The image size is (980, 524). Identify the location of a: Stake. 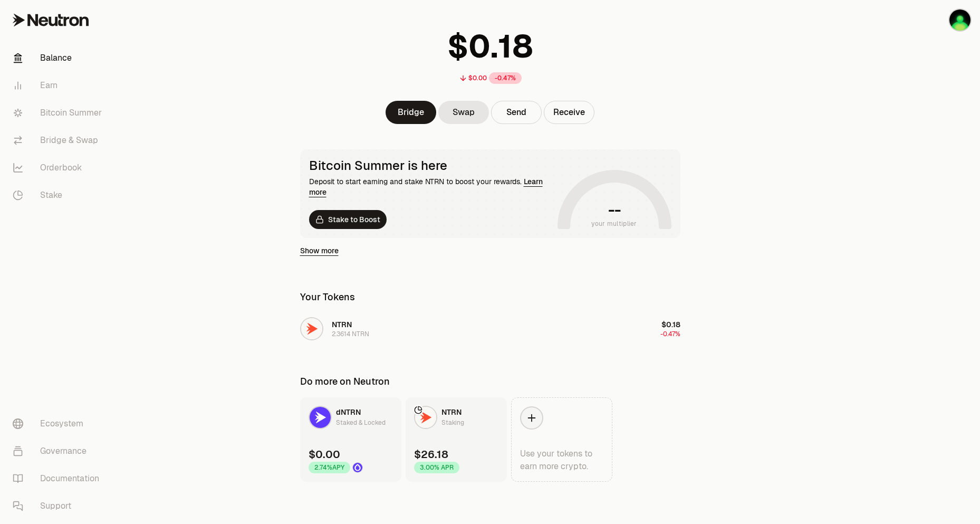
(59, 195).